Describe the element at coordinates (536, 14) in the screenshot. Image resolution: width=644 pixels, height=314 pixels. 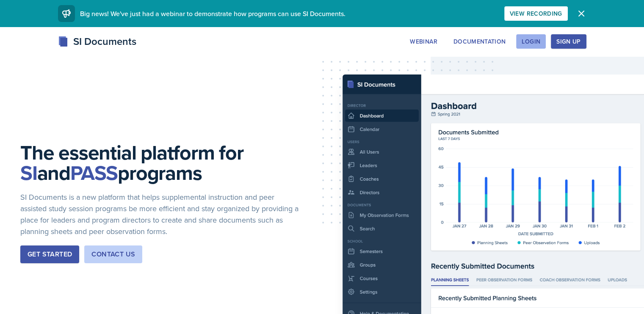
I see `div: View Recording` at that location.